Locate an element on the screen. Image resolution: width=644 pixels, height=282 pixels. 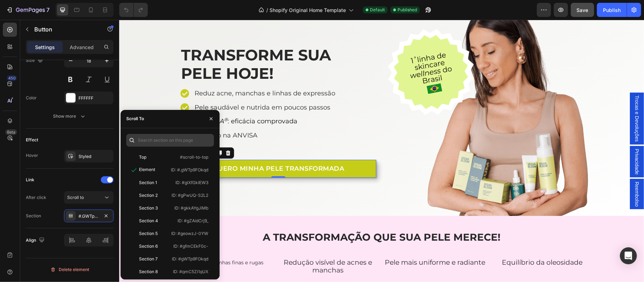
span: Diminuição de linhas finas e rugas is located at coordinates (101, 243).